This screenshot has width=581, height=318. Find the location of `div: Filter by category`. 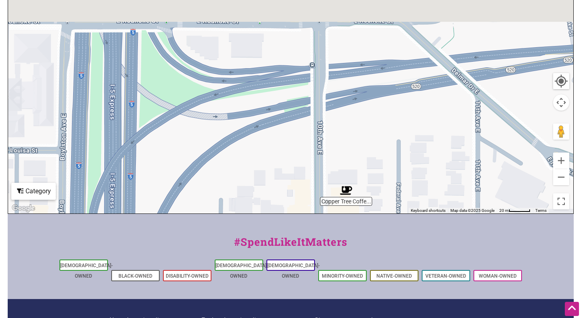

div: Filter by category is located at coordinates (34, 191).